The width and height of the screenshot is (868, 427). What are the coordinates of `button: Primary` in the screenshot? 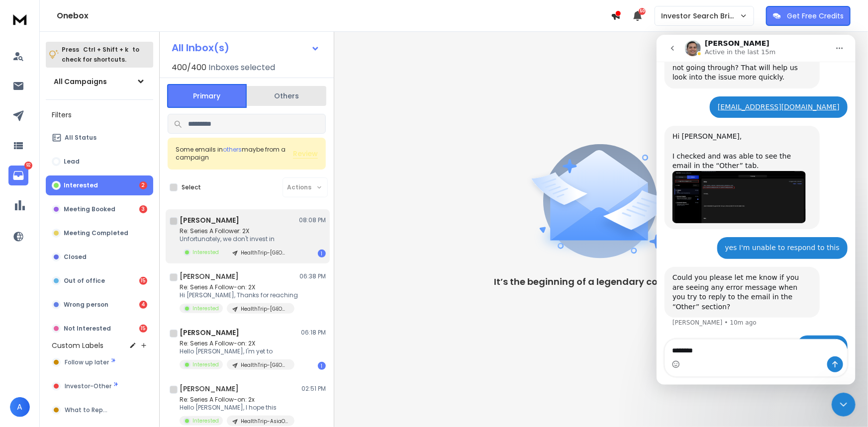 It's located at (207, 96).